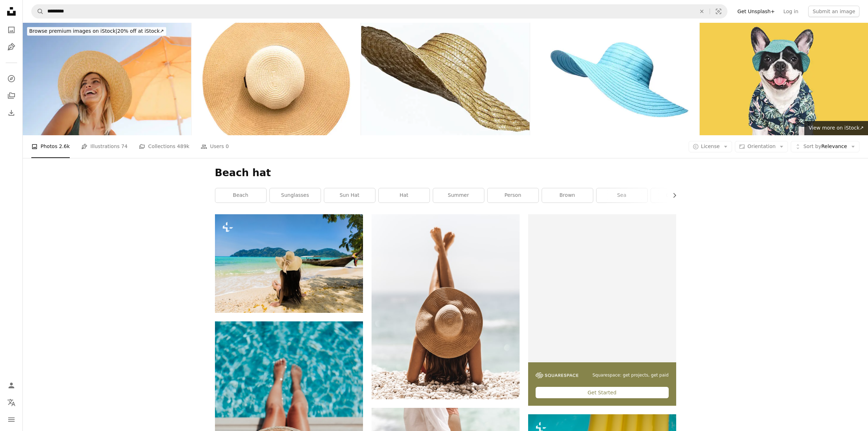 Image resolution: width=868 pixels, height=431 pixels. What do you see at coordinates (11, 402) in the screenshot?
I see `button: Language` at bounding box center [11, 402].